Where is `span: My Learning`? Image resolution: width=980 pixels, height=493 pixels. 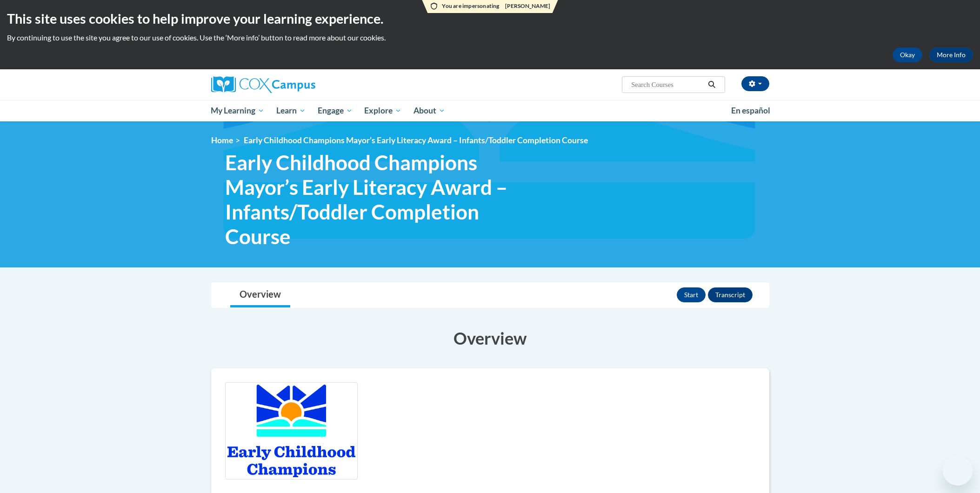 span: My Learning is located at coordinates (237, 110).